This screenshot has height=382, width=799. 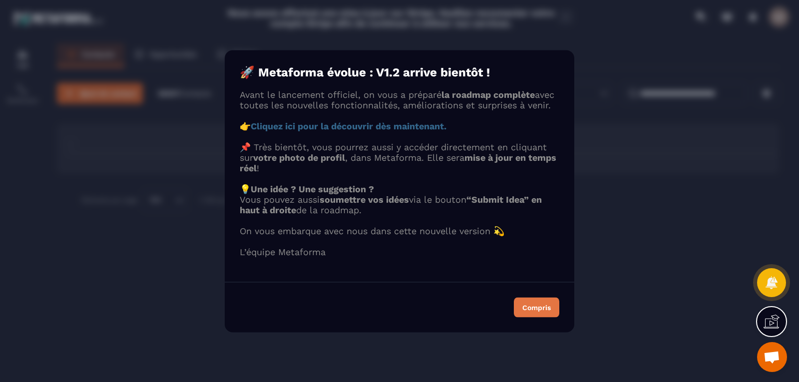 I want to click on strong: Cliquez ici pour la découvrir dès maintenant., so click(x=348, y=125).